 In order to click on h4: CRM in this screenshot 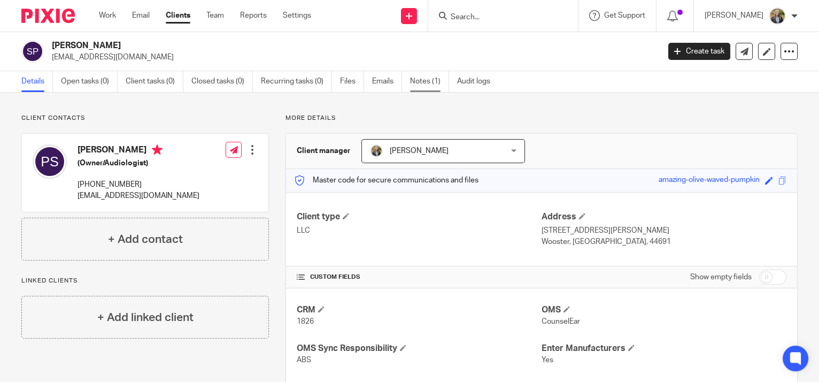, I will do `click(419, 310)`.